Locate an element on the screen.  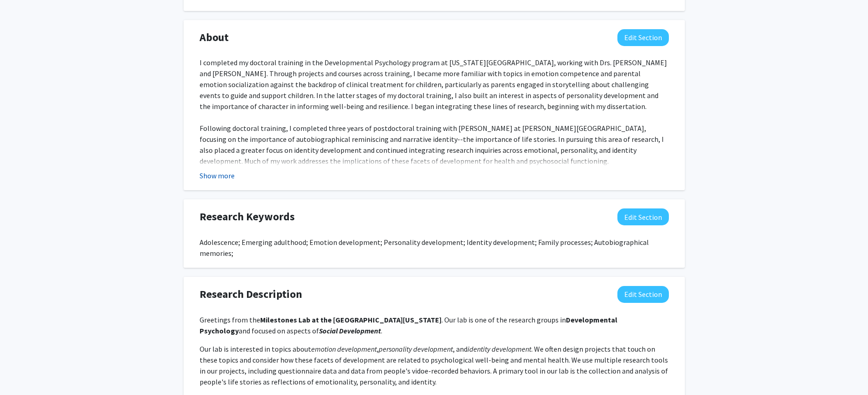
span: Research Description is located at coordinates (251, 294).